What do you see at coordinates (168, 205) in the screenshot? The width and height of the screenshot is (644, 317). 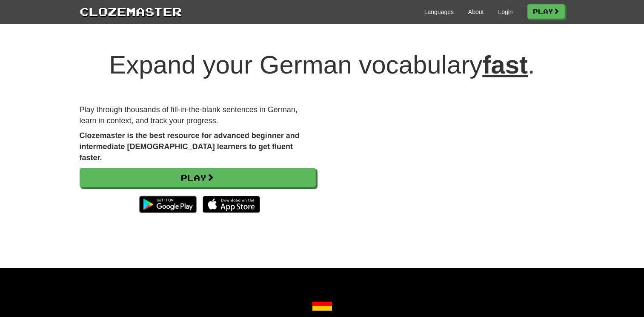 I see `img: Get it on Google Play` at bounding box center [168, 205].